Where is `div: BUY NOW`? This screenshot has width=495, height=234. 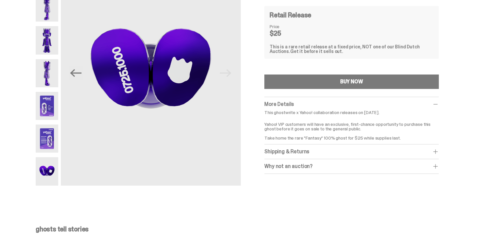 div: BUY NOW is located at coordinates (352, 82).